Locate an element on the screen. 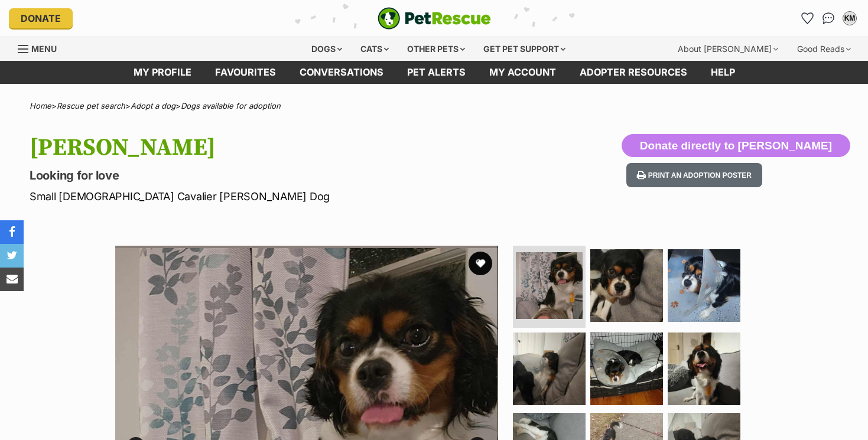  a: Dogs available for adoption is located at coordinates (231, 106).